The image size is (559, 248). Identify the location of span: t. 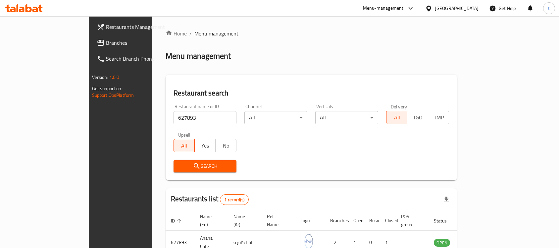
(549, 8).